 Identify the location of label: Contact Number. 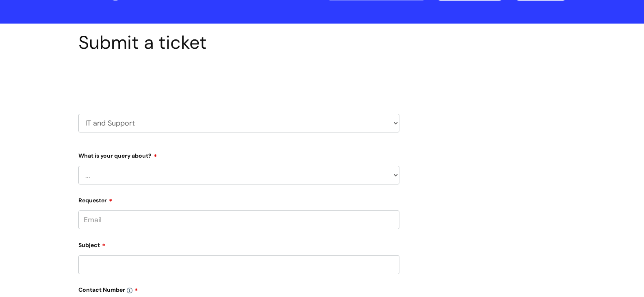
(239, 289).